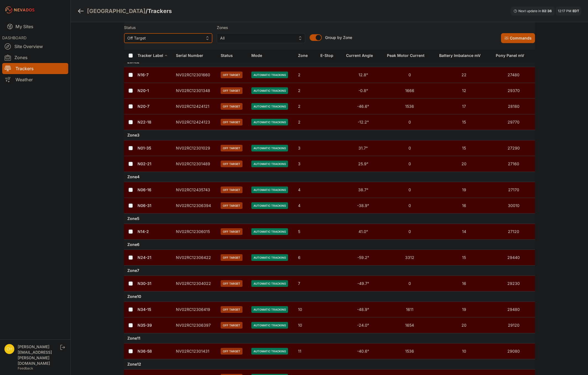  What do you see at coordinates (363, 164) in the screenshot?
I see `td: 25.9°` at bounding box center [363, 164].